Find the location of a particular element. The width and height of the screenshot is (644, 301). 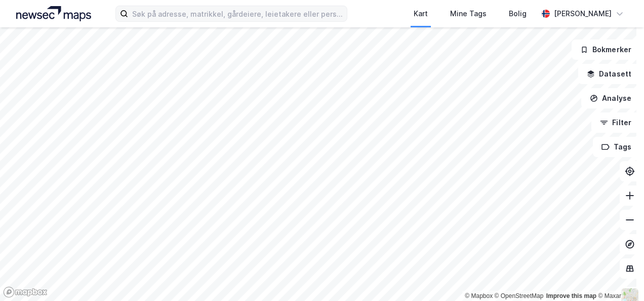

div: Mine Tags is located at coordinates (468, 14).